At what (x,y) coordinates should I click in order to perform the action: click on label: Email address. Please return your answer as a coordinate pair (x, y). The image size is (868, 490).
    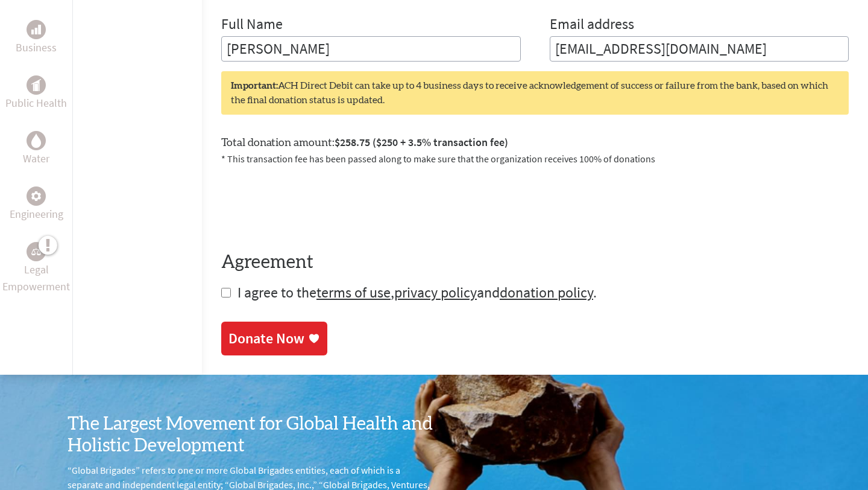
    Looking at the image, I should click on (592, 26).